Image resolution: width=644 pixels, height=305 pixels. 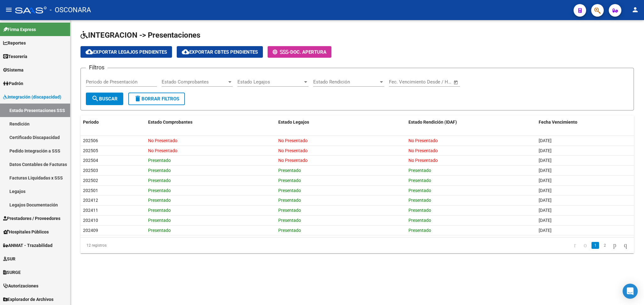 What do you see at coordinates (91, 181) in the screenshot?
I see `span: 202502` at bounding box center [91, 181].